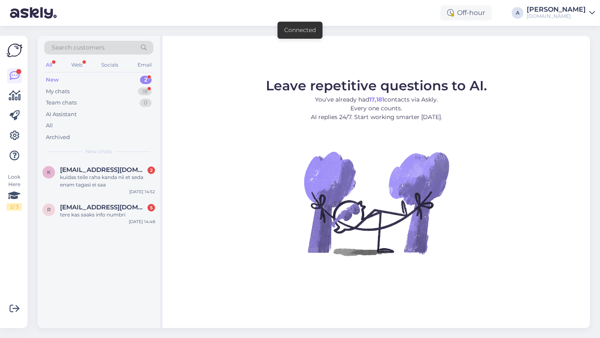  Describe the element at coordinates (377, 100) in the screenshot. I see `b: 17,181` at that location.